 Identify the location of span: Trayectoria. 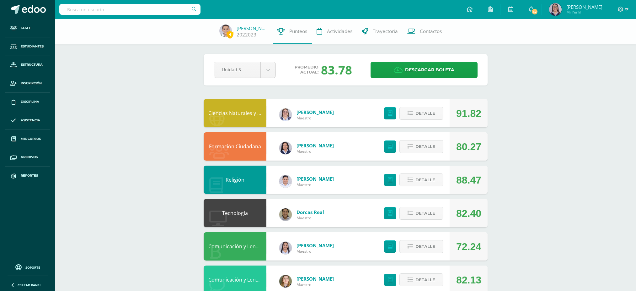
(385, 31).